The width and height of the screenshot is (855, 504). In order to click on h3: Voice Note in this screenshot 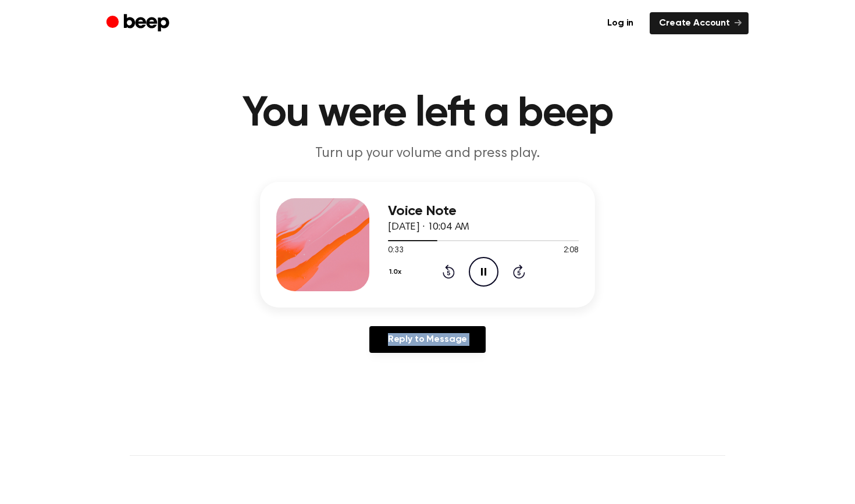, I will do `click(483, 211)`.